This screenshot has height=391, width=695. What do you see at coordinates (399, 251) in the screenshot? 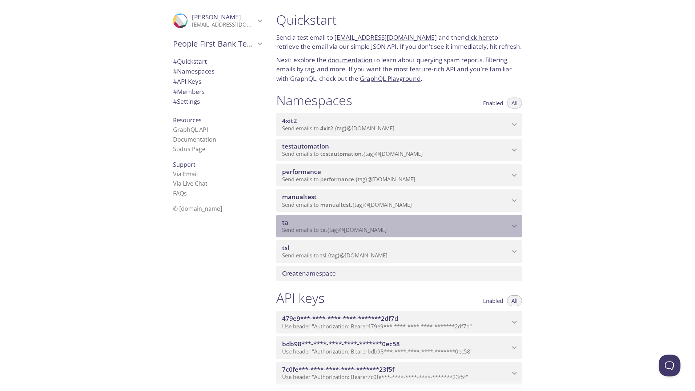
I see `div: tsl namespace` at bounding box center [399, 251].